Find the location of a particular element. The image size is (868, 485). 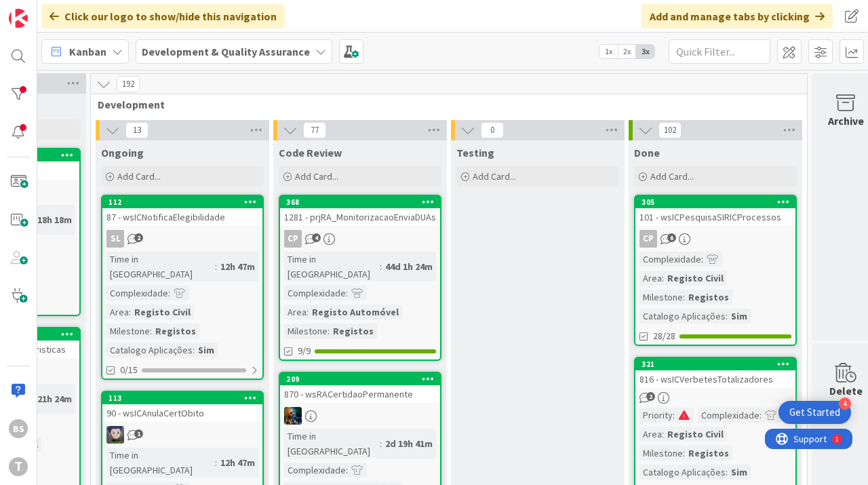

span: 0/15 is located at coordinates (128, 369).